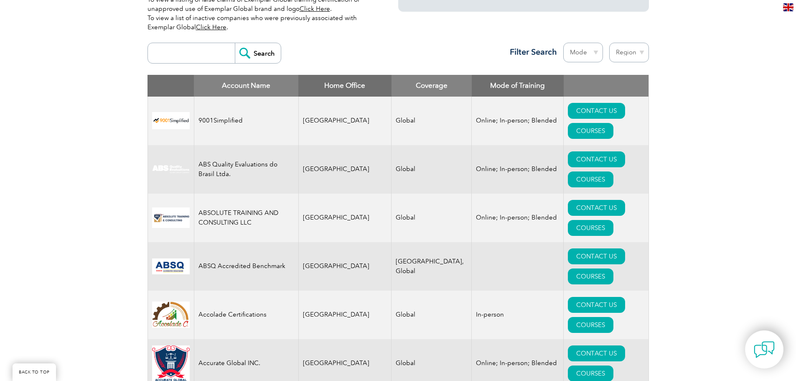 Image resolution: width=796 pixels, height=381 pixels. I want to click on img: en, so click(788, 7).